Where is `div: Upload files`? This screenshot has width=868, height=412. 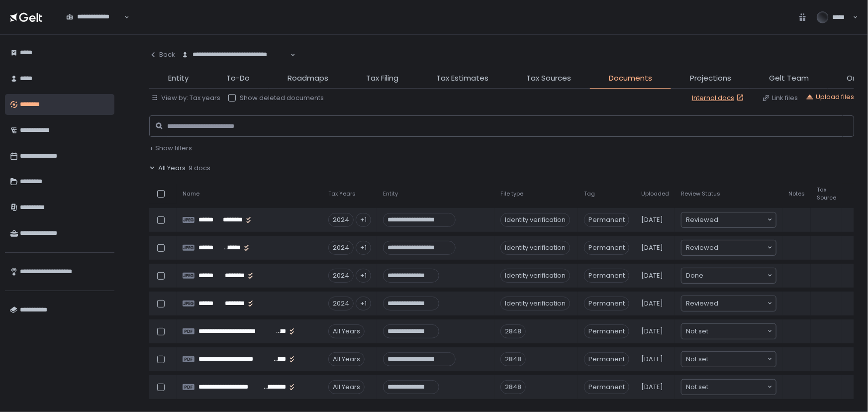 div: Upload files is located at coordinates (830, 97).